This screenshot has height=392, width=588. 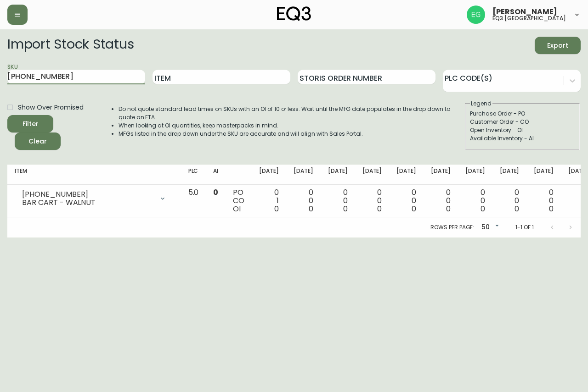 What do you see at coordinates (88, 203) in the screenshot?
I see `div: BAR CART - WALNUT` at bounding box center [88, 203].